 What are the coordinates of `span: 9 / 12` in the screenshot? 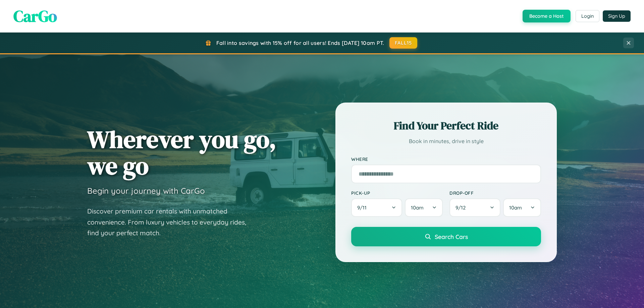 It's located at (462, 208).